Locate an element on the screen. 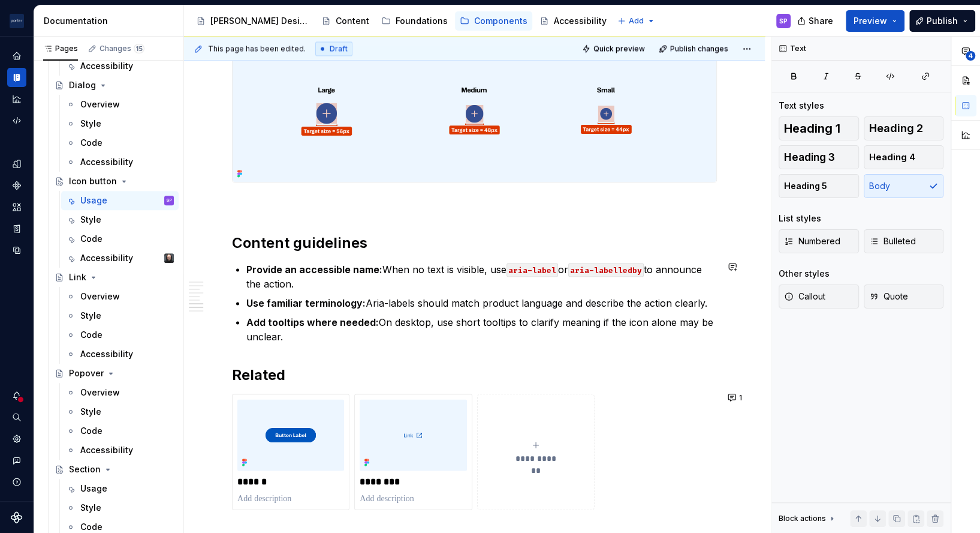  a: AccessibilityTeunis Vorsteveld is located at coordinates (120, 258).